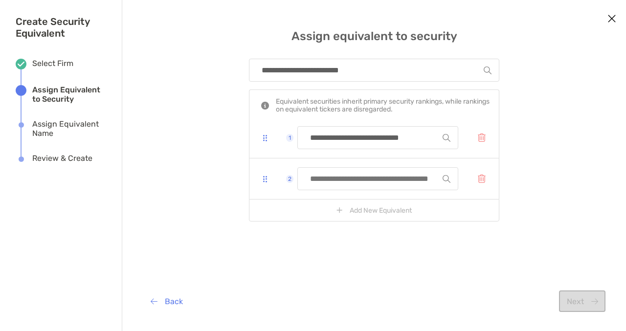 The height and width of the screenshot is (331, 626). Describe the element at coordinates (53, 64) in the screenshot. I see `div: Select Firm` at that location.